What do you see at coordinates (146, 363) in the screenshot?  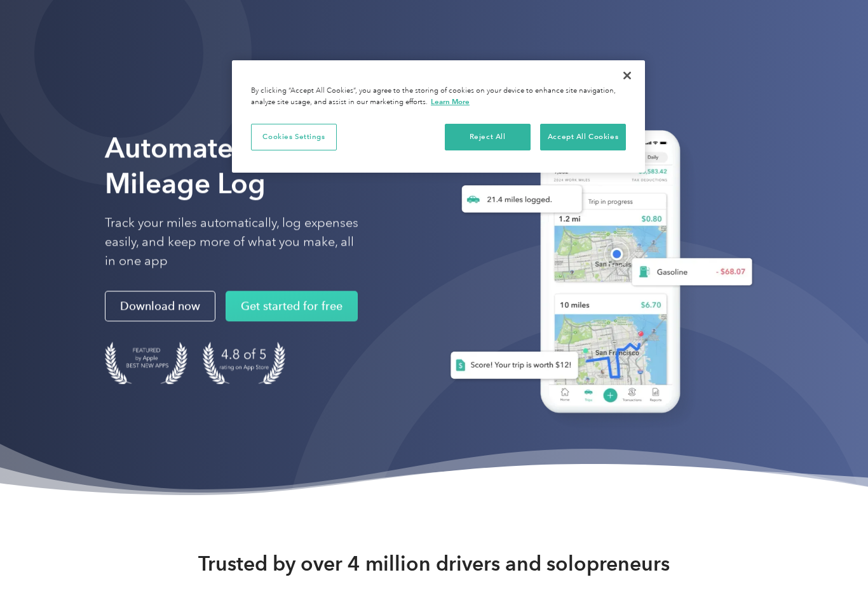 I see `img: Badge for Featured by Apple Best New Apps` at bounding box center [146, 363].